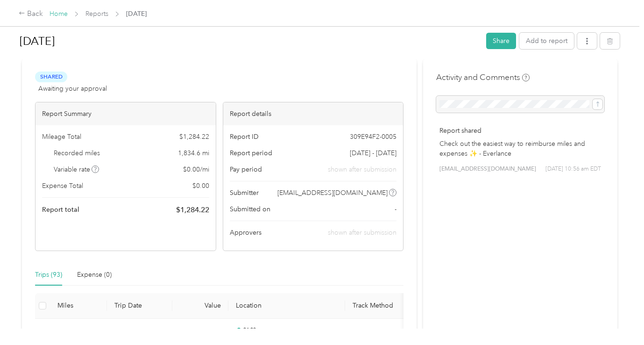 The height and width of the screenshot is (345, 644). What do you see at coordinates (250, 209) in the screenshot?
I see `span: Submitted on` at bounding box center [250, 209].